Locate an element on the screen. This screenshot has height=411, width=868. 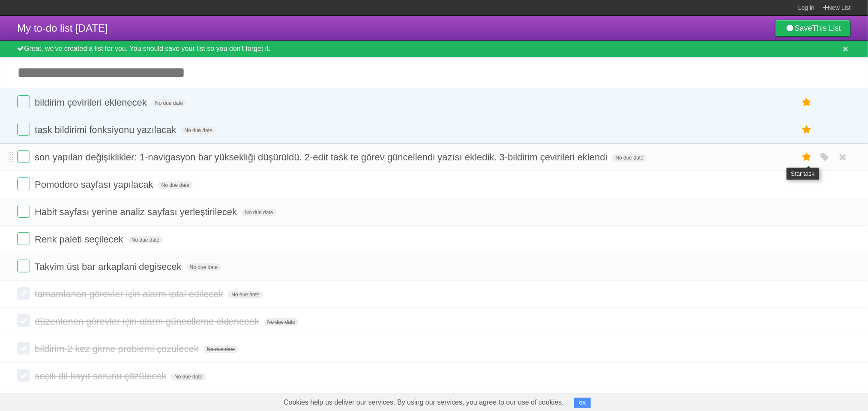
span: düzenlenen görevler için alarm güncelleme eklenecek is located at coordinates (148, 321).